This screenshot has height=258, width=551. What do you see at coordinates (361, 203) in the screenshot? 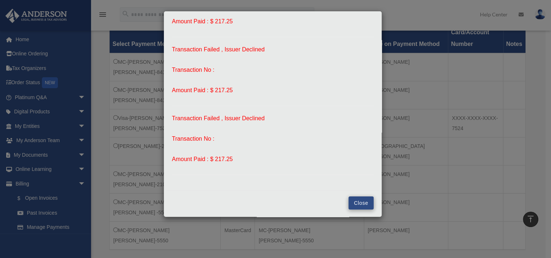
I see `button: Close` at bounding box center [361, 203].